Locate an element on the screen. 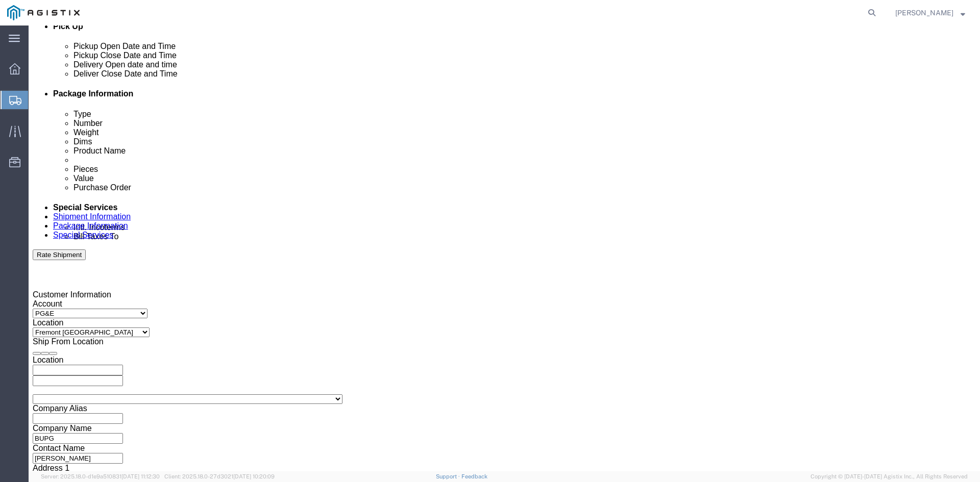  img: logo is located at coordinates (43, 13).